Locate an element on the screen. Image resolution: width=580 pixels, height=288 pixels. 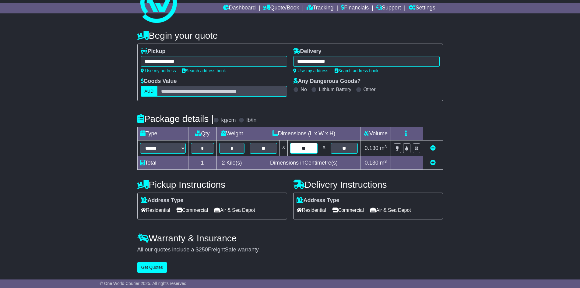
label: lb/in is located at coordinates (251, 120).